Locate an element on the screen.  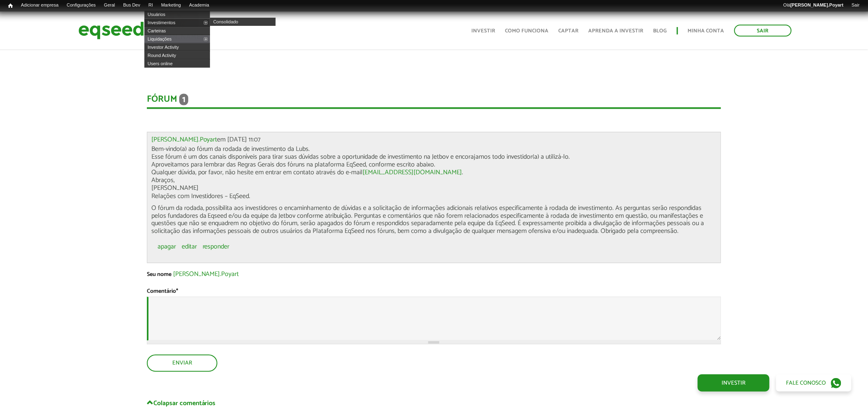
div: Fórum is located at coordinates (434, 101).